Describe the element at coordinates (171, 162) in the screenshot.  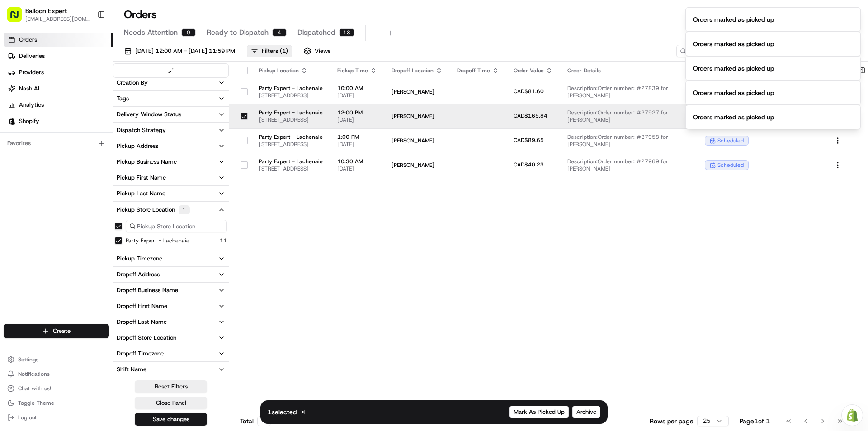
I see `button: Pickup Business Name` at that location.